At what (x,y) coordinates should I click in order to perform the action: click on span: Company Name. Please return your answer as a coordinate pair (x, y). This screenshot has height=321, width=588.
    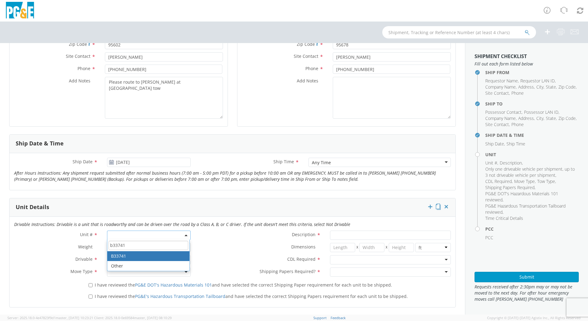
    Looking at the image, I should click on (501, 118).